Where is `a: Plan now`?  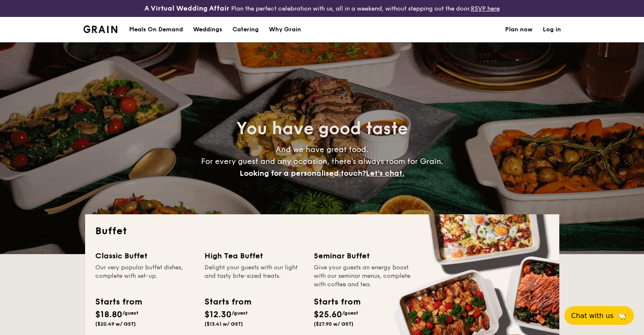
a: Plan now is located at coordinates (519, 29).